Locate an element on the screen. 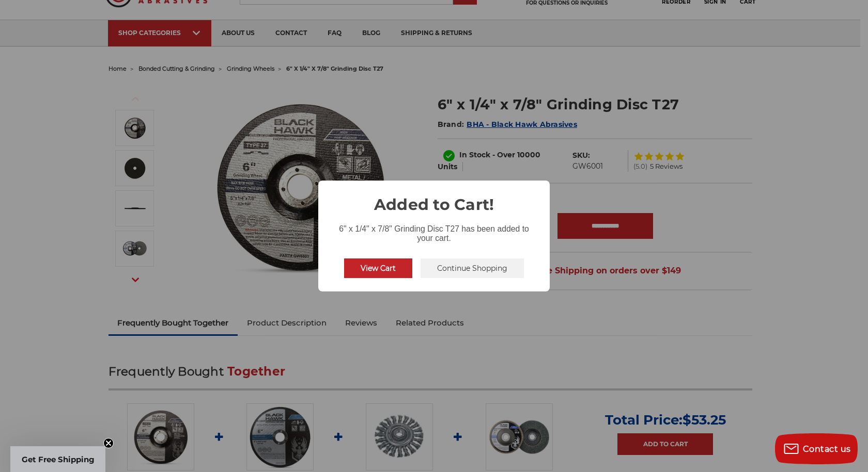  button: Continue Shopping is located at coordinates (472, 268).